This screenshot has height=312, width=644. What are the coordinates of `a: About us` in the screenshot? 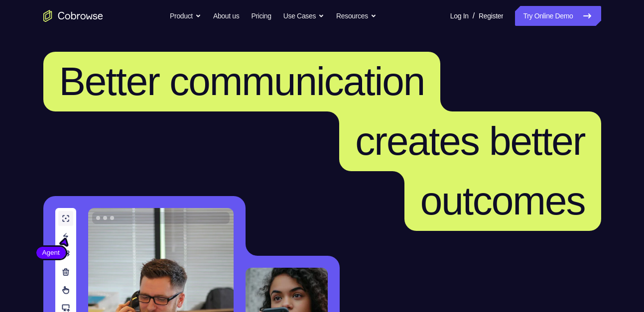 It's located at (226, 16).